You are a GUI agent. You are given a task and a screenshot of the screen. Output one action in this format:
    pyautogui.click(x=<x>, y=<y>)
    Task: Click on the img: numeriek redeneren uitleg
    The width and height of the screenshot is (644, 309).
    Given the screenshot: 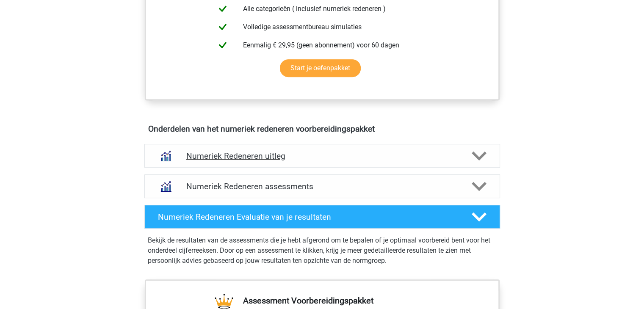 What is the action you would take?
    pyautogui.click(x=165, y=156)
    